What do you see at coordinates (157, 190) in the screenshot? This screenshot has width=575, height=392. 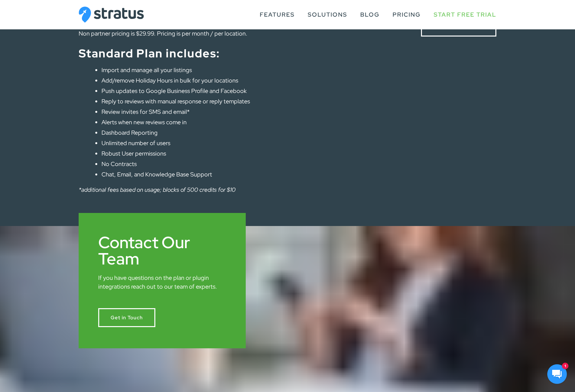 I see `em: *additional fees based on usage; blocks of 500 credits for $10` at bounding box center [157, 190].